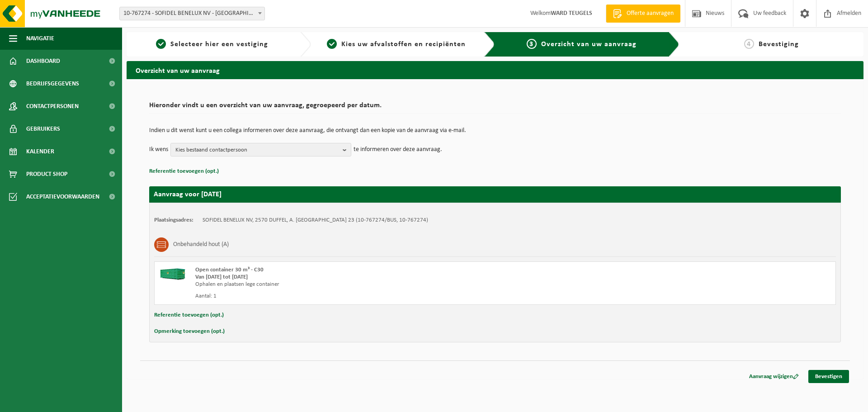 The height and width of the screenshot is (412, 868). What do you see at coordinates (43, 61) in the screenshot?
I see `span: Dashboard` at bounding box center [43, 61].